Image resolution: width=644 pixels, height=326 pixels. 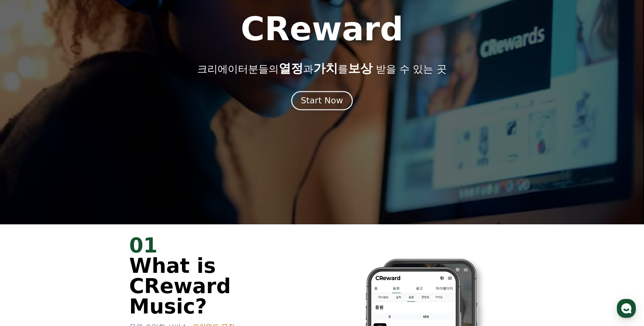 I want to click on span: 설정, so click(x=109, y=228).